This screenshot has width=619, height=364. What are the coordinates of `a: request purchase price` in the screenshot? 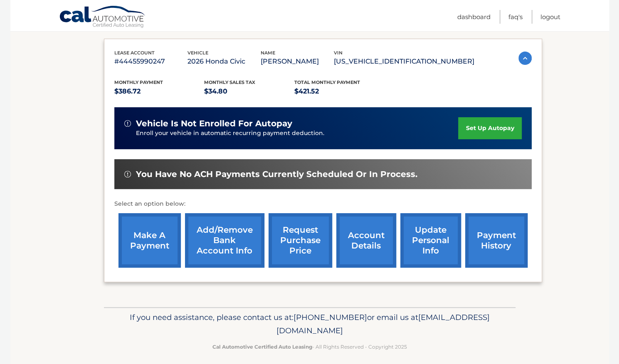 It's located at (300, 240).